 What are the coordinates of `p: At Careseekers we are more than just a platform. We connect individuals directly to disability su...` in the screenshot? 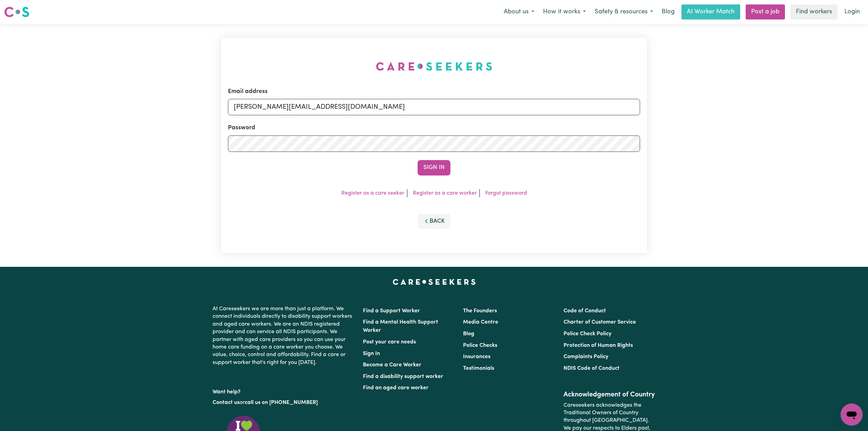 It's located at (284, 336).